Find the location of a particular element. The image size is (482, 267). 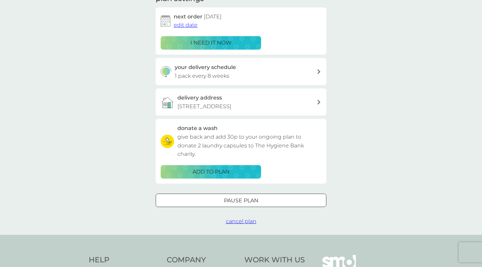

p: ADD TO PLAN is located at coordinates (211, 172).